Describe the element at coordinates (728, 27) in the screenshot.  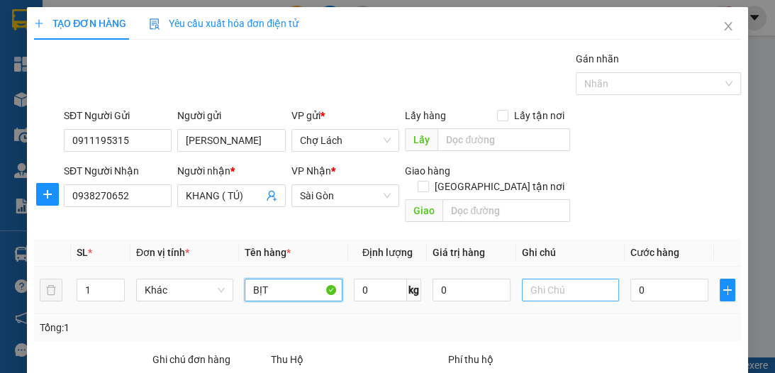
I see `button: Close` at that location.